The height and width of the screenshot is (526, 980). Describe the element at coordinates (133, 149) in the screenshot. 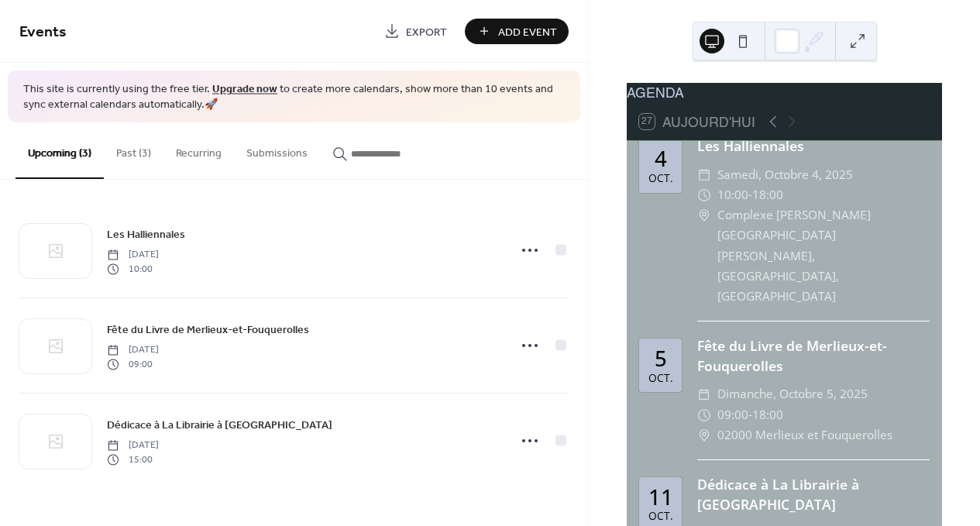

I see `button: Past (3)` at that location.